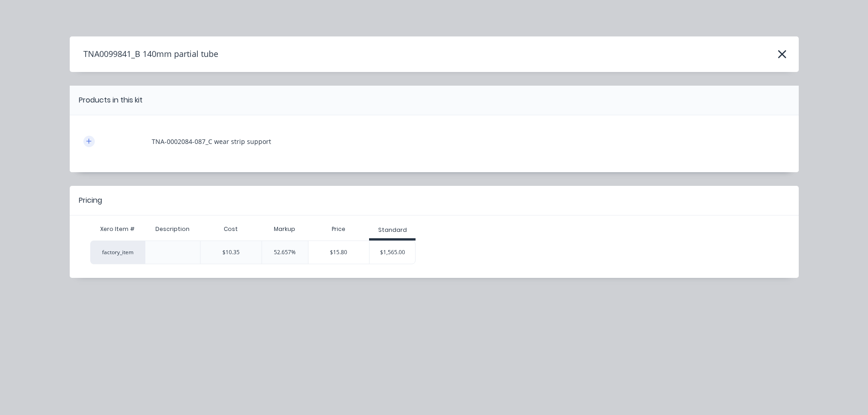  I want to click on h4: TNA0099841_B 140mm partial tube, so click(144, 54).